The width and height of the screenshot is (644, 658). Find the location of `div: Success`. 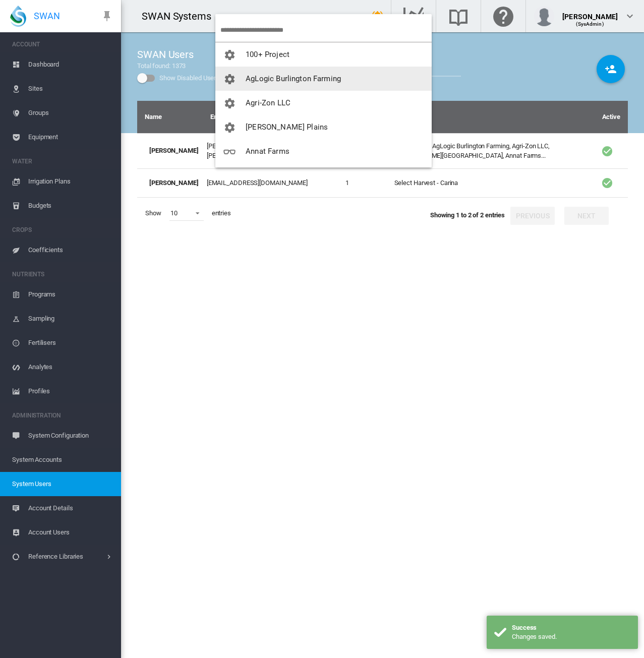

div: Success is located at coordinates (571, 628).